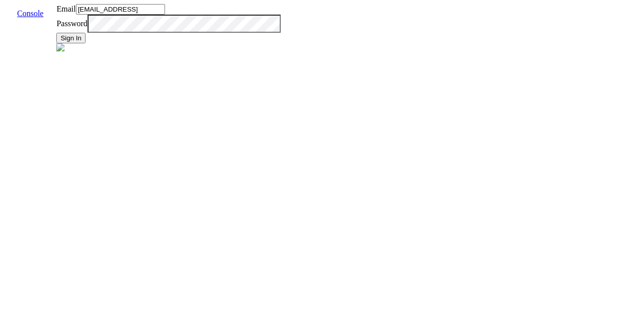 The image size is (644, 322). What do you see at coordinates (60, 47) in the screenshot?
I see `img: azure.svg` at bounding box center [60, 47].